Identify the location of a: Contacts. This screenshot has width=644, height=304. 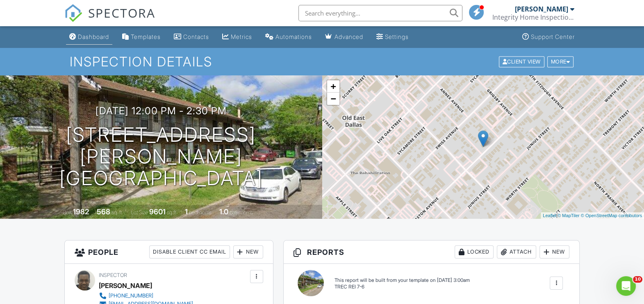
(191, 37).